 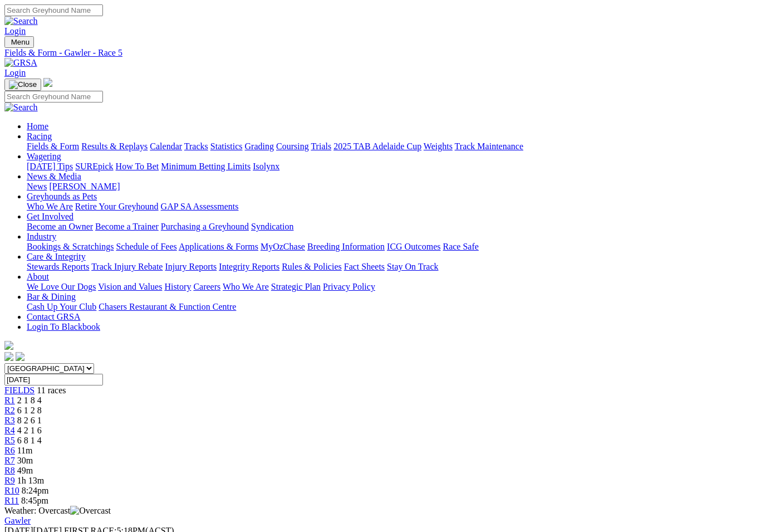 I want to click on div: Care & Integrity, so click(x=394, y=267).